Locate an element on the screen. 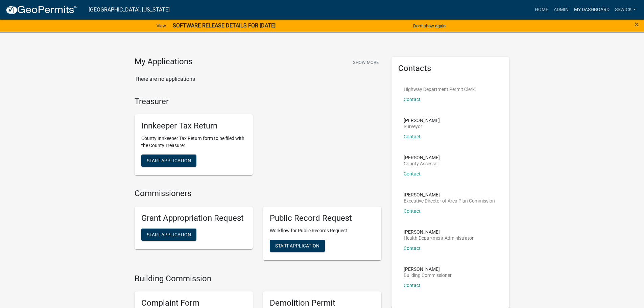 The width and height of the screenshot is (644, 308). h4: Commissioners is located at coordinates (258, 193).